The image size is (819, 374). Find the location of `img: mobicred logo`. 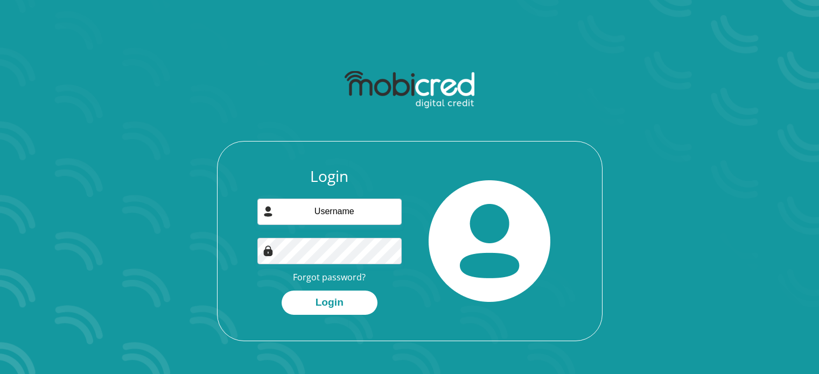

img: mobicred logo is located at coordinates (409, 90).